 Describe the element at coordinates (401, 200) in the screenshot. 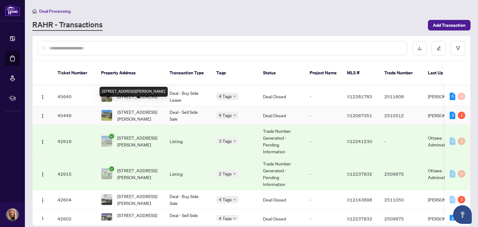

I see `td: 2511050` at that location.